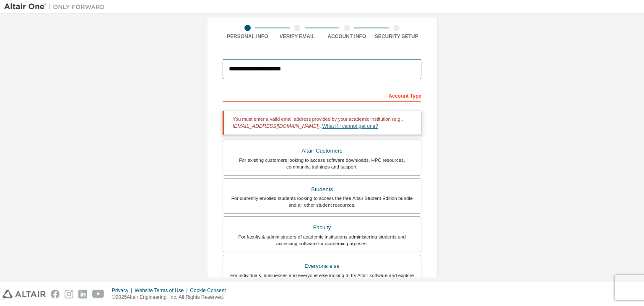 This screenshot has height=306, width=644. Describe the element at coordinates (322, 266) in the screenshot. I see `div: Everyone else` at that location.